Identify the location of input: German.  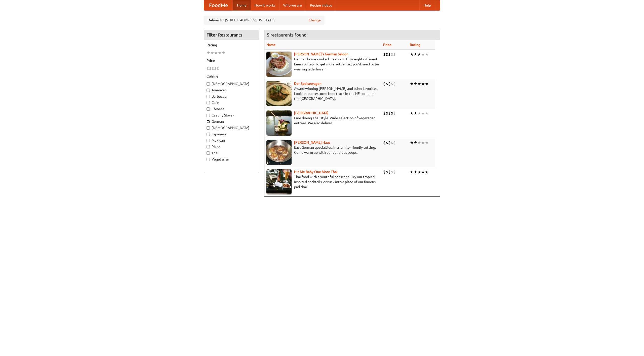
(208, 121).